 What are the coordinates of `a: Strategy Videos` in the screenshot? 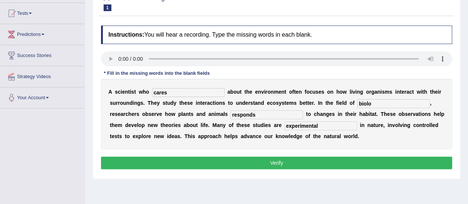 It's located at (43, 76).